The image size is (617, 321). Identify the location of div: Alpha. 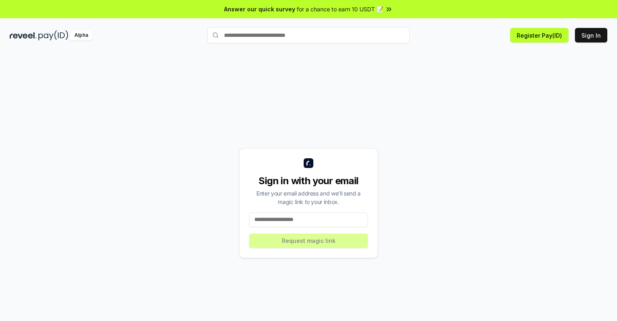
(81, 35).